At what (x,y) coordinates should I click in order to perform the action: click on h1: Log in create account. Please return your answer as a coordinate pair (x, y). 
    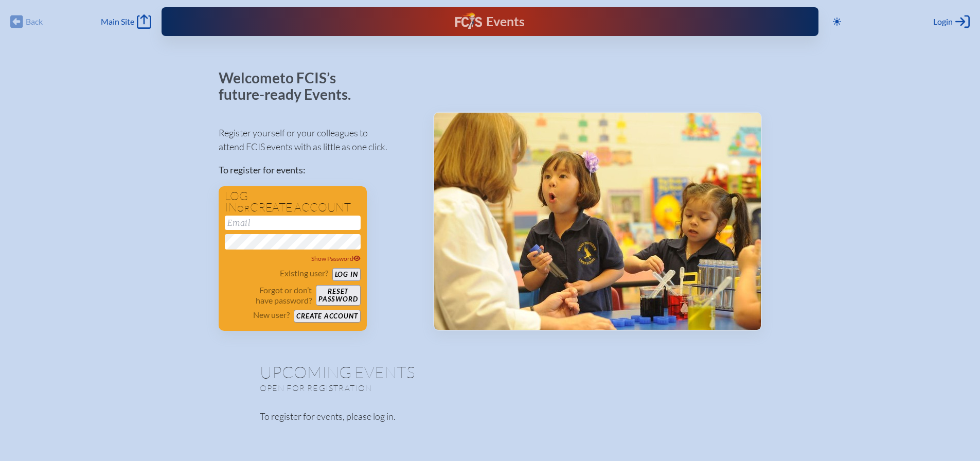
    Looking at the image, I should click on (292, 202).